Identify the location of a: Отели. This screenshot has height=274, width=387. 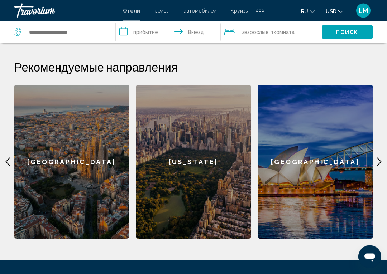
(131, 11).